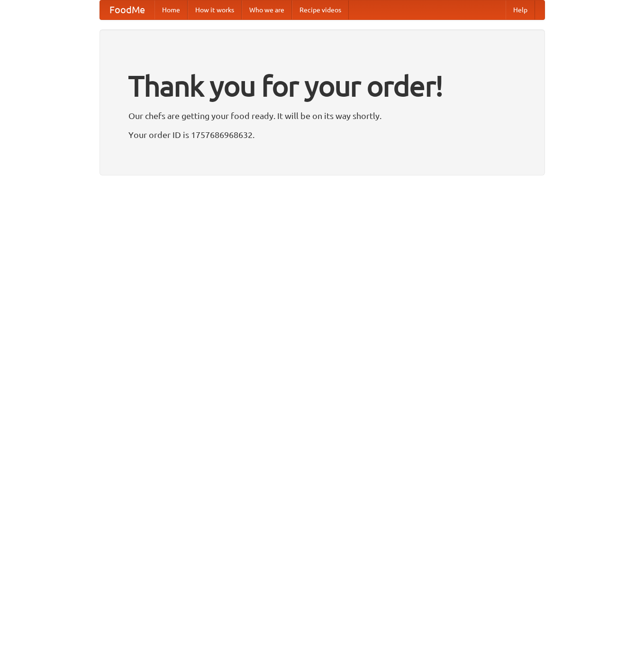 This screenshot has width=644, height=671. What do you see at coordinates (171, 10) in the screenshot?
I see `a: Home` at bounding box center [171, 10].